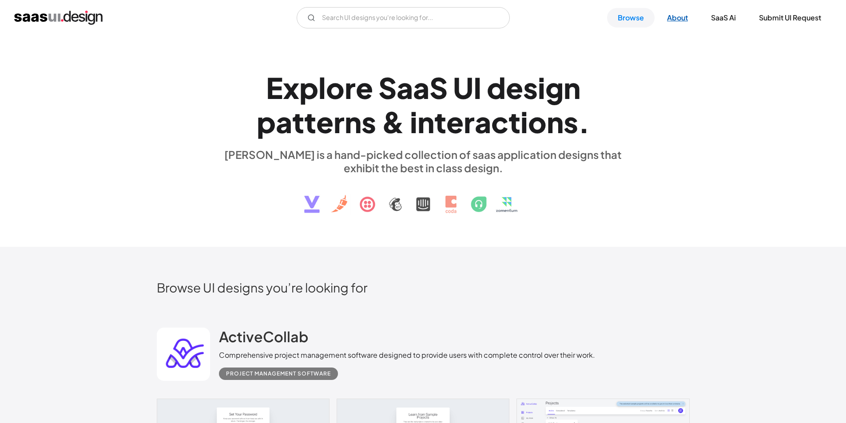 The image size is (846, 423). I want to click on a: Submit UI Request, so click(790, 18).